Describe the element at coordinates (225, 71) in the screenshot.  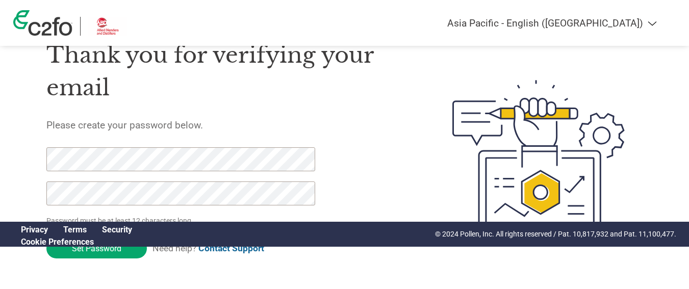
I see `h1: Thank you for verifying your email` at that location.